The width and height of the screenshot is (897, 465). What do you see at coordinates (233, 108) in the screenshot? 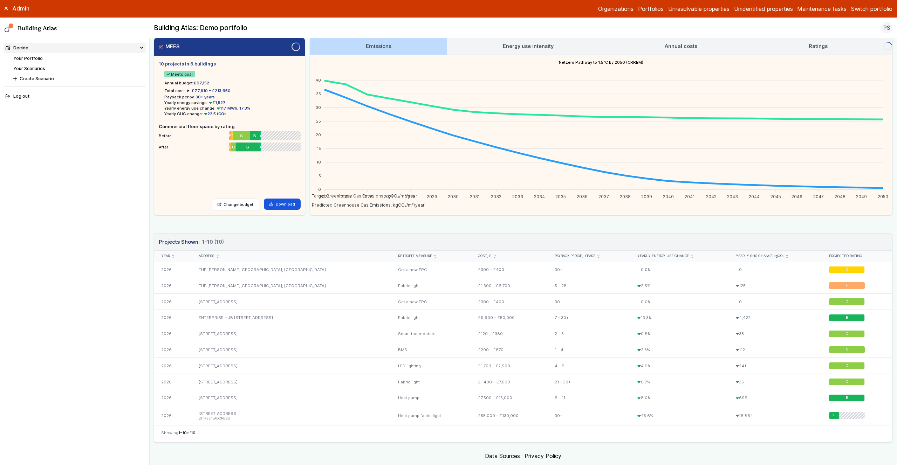
I see `span: 117 MWh, 17.3%` at bounding box center [233, 108].